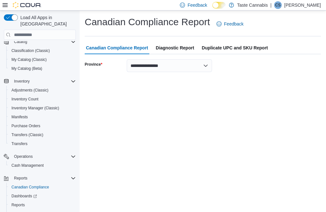 The height and width of the screenshot is (212, 326). What do you see at coordinates (25, 99) in the screenshot?
I see `a: Inventory Count` at bounding box center [25, 99].